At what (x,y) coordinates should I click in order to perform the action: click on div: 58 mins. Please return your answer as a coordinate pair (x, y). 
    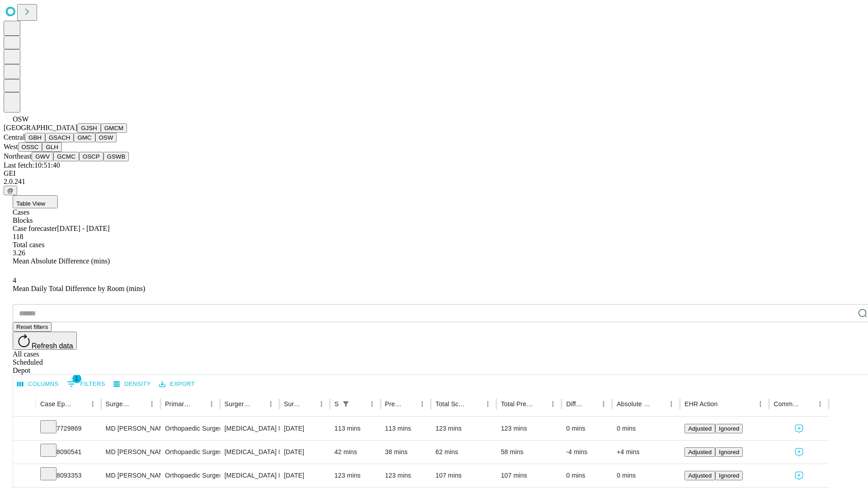
    Looking at the image, I should click on (529, 452).